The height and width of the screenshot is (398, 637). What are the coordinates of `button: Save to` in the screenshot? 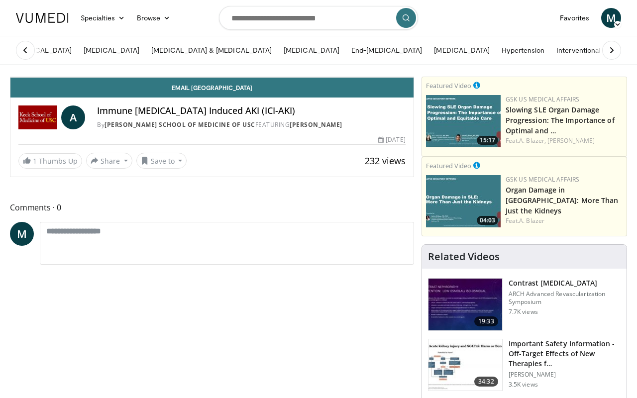 It's located at (162, 161).